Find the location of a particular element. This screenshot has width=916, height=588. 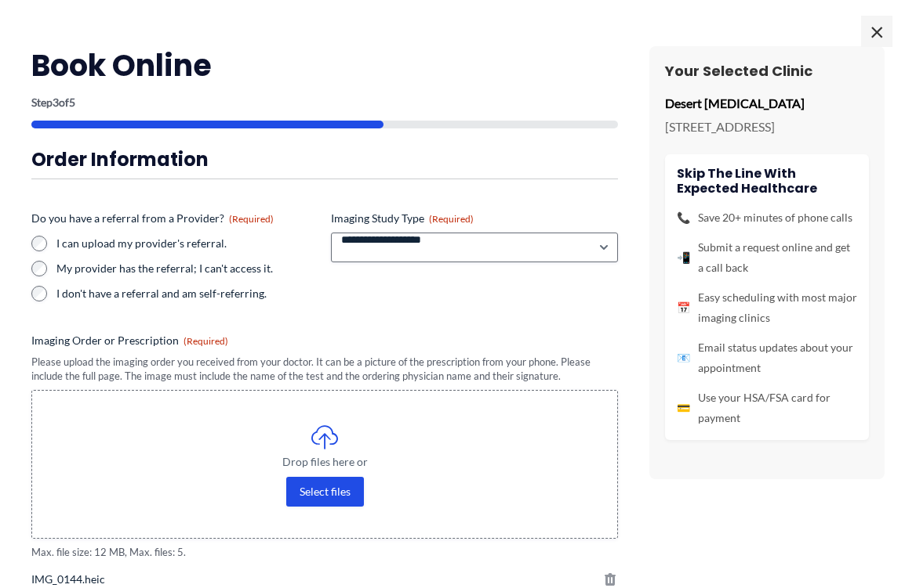

li: Save 20+ minutes of phone calls is located at coordinates (766, 218).